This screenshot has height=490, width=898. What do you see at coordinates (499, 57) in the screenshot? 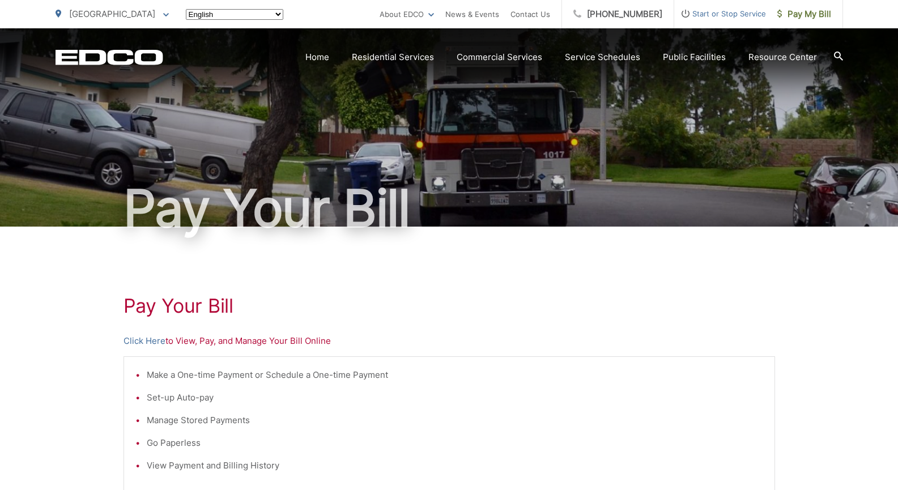
I see `a: Commercial Services` at bounding box center [499, 57].